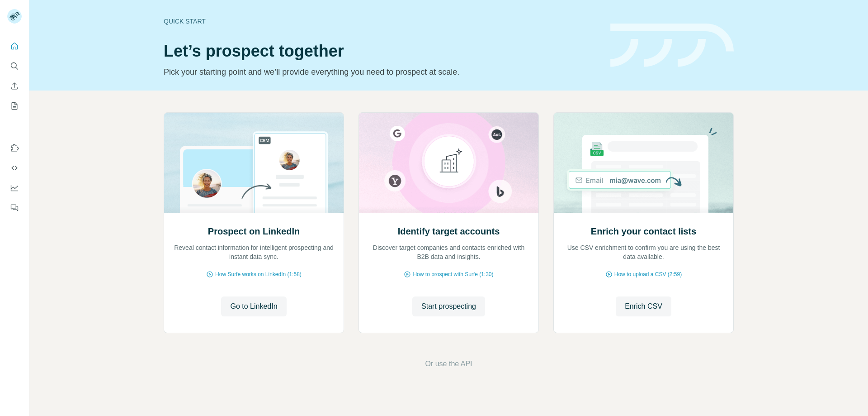 The width and height of the screenshot is (868, 416). I want to click on div: Quick start, so click(382, 22).